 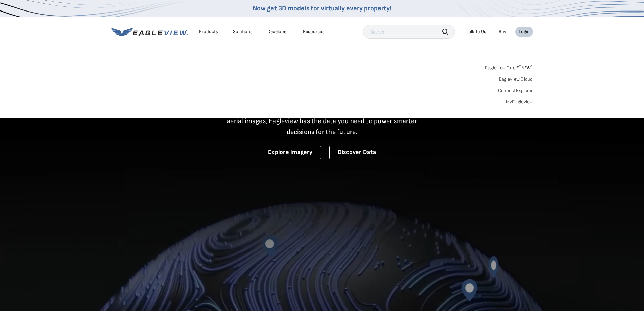 I want to click on a: Eagleview One™*NEW*, so click(x=509, y=67).